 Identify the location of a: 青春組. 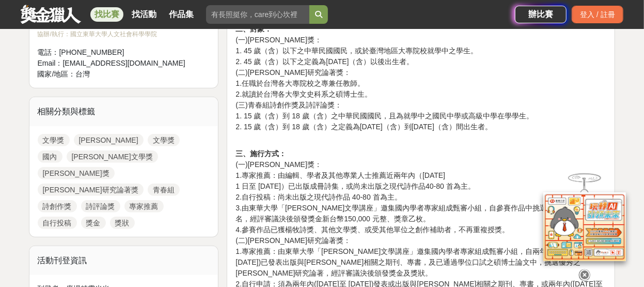
(164, 189).